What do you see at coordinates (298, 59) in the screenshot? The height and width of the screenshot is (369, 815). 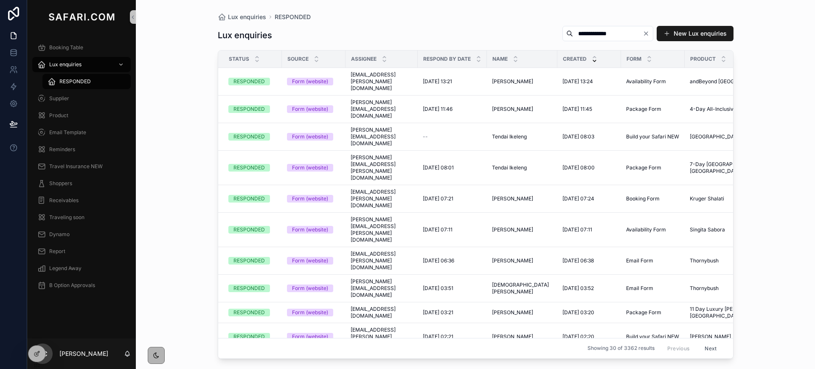 I see `span: Source` at bounding box center [298, 59].